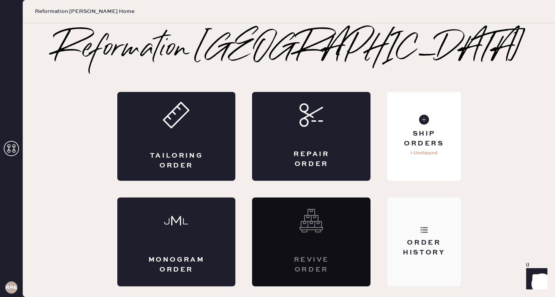 The width and height of the screenshot is (555, 297). I want to click on div: Interested? Contact us at care@hemster.co, so click(311, 242).